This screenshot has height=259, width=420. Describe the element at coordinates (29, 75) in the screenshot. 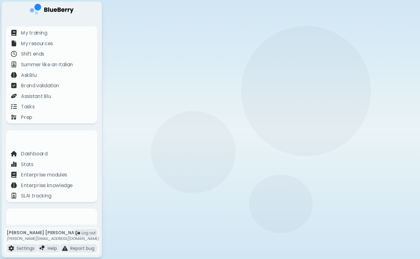

I see `p: AskBlu` at that location.